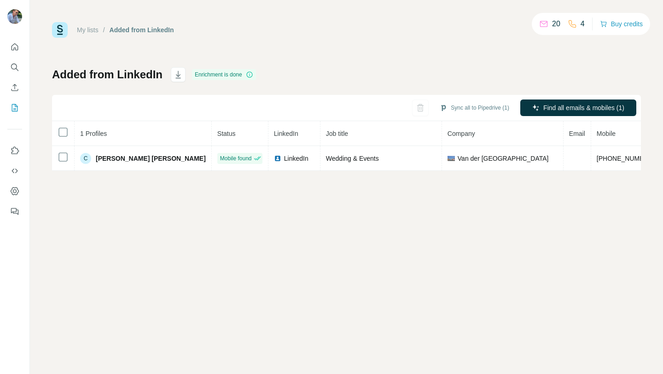 The height and width of the screenshot is (374, 663). Describe the element at coordinates (227, 134) in the screenshot. I see `span: Status` at that location.